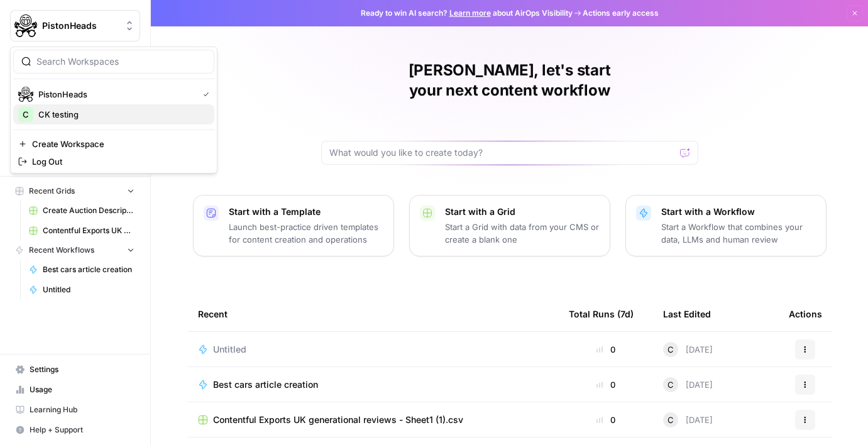  What do you see at coordinates (82, 430) in the screenshot?
I see `span: Help + Support` at bounding box center [82, 430].